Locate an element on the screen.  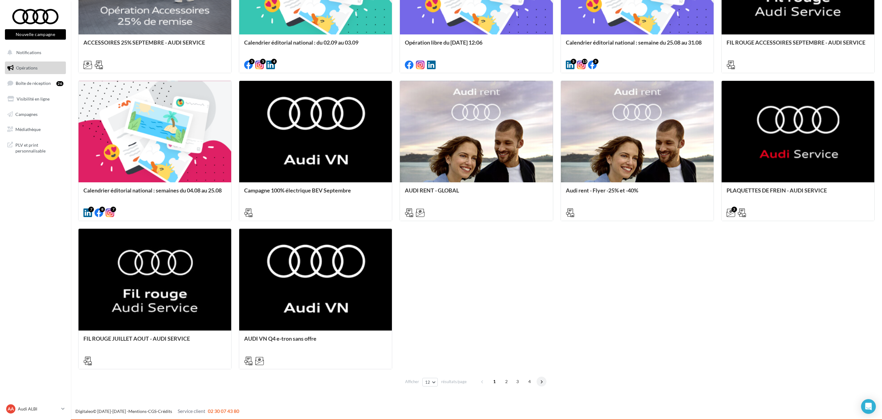
a: Campagnes is located at coordinates (35, 115).